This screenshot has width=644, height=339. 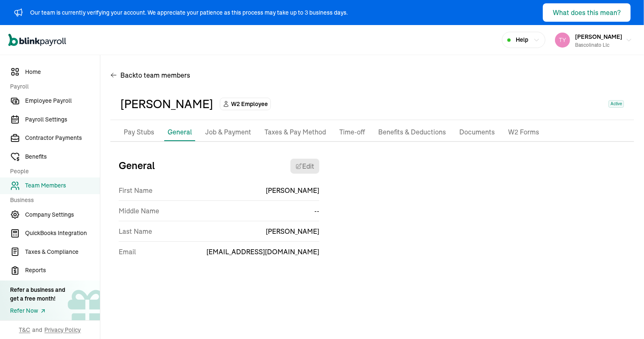 I want to click on div: Refer Now, so click(x=38, y=310).